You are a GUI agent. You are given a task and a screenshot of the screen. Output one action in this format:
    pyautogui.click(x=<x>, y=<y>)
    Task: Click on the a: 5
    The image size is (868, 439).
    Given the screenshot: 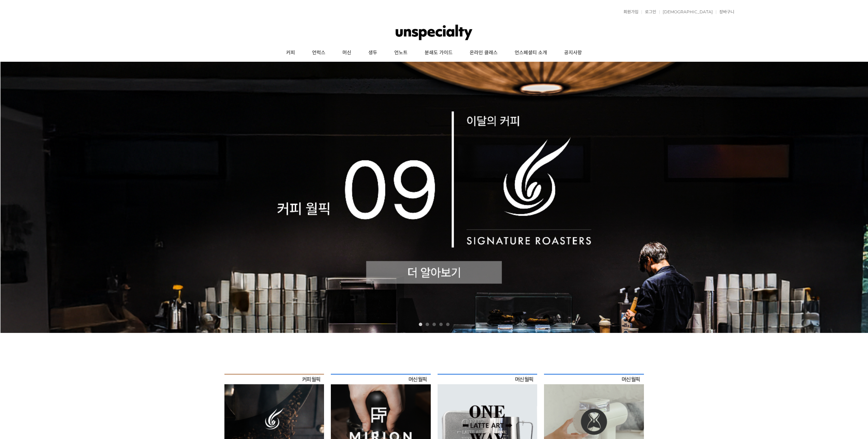 What is the action you would take?
    pyautogui.click(x=448, y=324)
    